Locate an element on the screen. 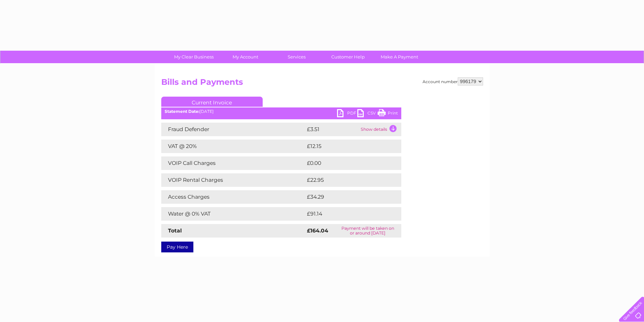 The image size is (644, 322). td: £12.15 is located at coordinates (346, 146).